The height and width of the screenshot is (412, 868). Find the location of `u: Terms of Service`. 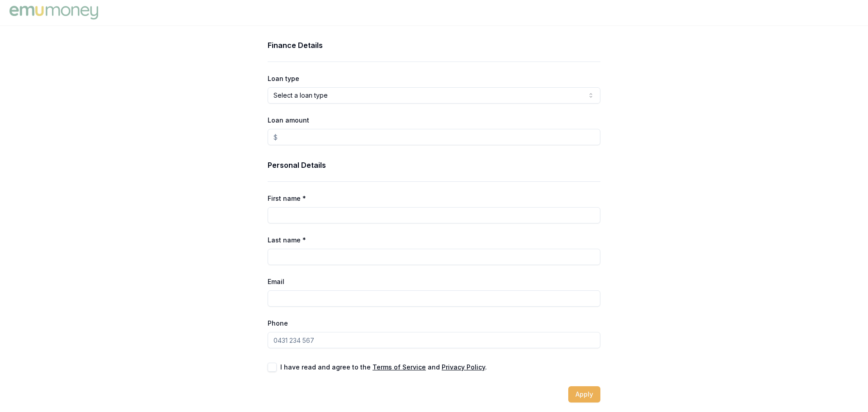

u: Terms of Service is located at coordinates (399, 367).